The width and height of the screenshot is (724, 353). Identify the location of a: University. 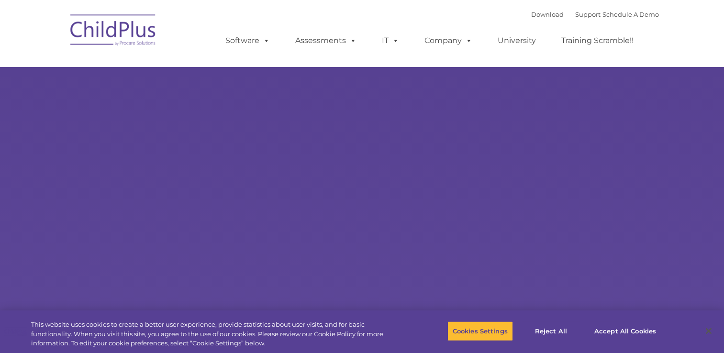
(517, 41).